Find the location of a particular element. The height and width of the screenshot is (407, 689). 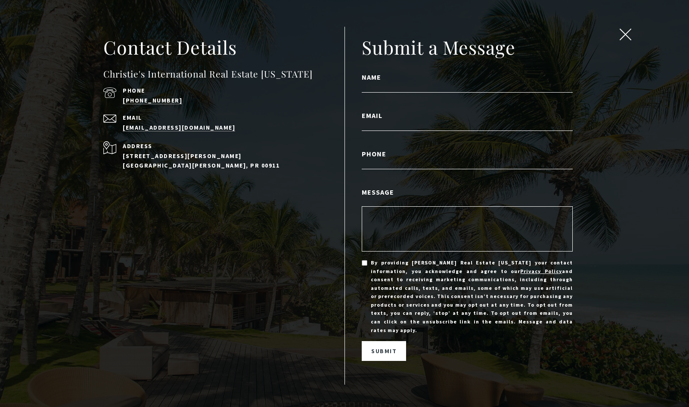

label: Phone is located at coordinates (468, 154).